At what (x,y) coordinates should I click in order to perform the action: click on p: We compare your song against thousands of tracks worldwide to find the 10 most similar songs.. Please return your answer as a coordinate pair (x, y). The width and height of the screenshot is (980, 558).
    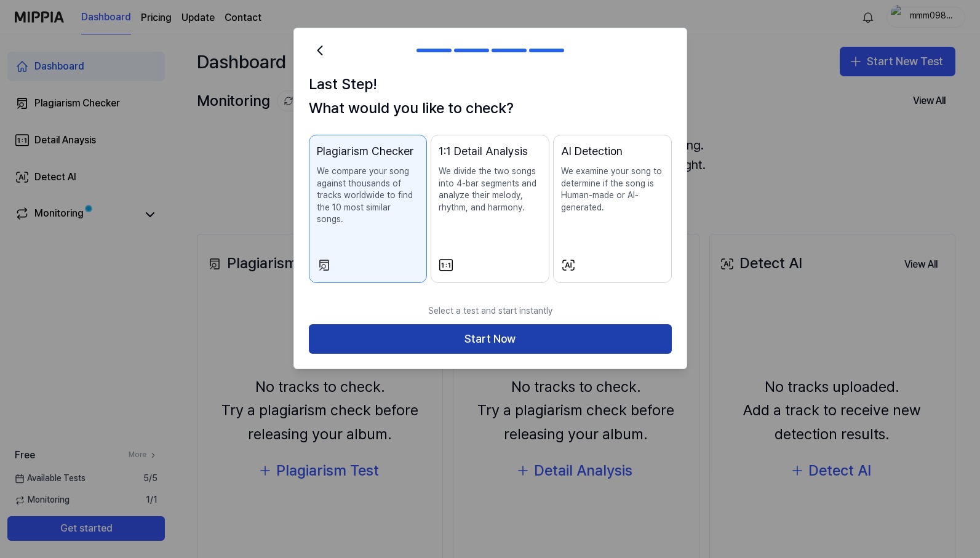
    Looking at the image, I should click on (368, 196).